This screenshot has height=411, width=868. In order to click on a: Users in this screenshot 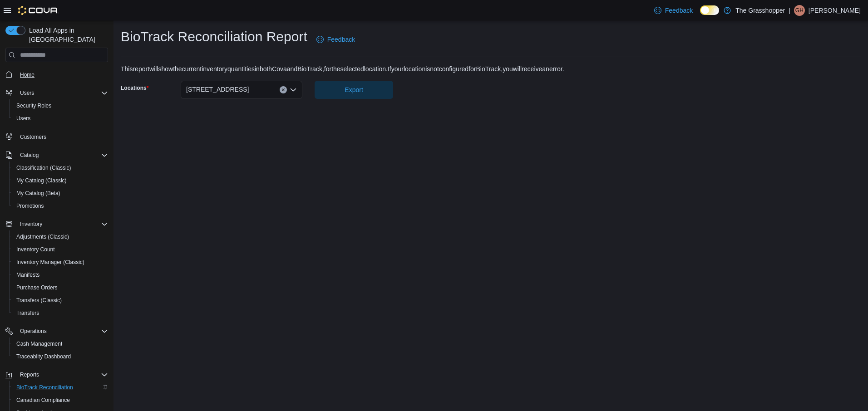, I will do `click(23, 119)`.